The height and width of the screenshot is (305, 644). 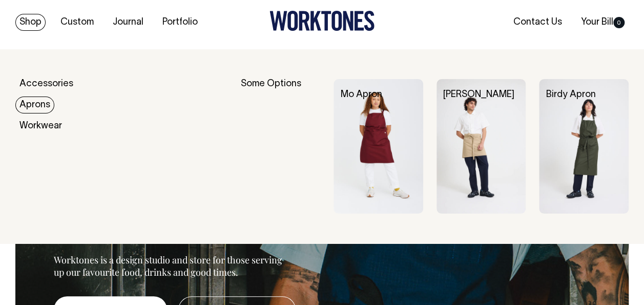 What do you see at coordinates (481, 146) in the screenshot?
I see `img: Bobby Apron` at bounding box center [481, 146].